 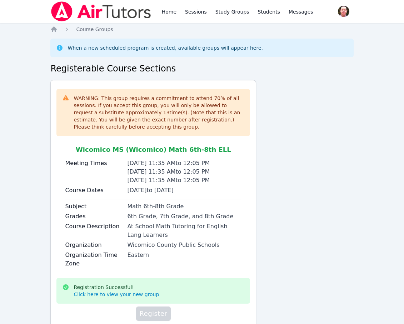 What do you see at coordinates (184, 255) in the screenshot?
I see `div: Eastern` at bounding box center [184, 255].